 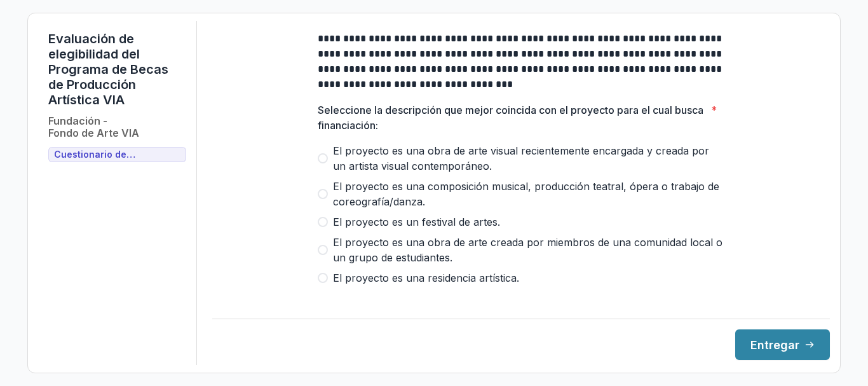 I want to click on font: El proyecto es una obra de arte visual recientemente encargada y creada por un artista visual con..., so click(x=521, y=159).